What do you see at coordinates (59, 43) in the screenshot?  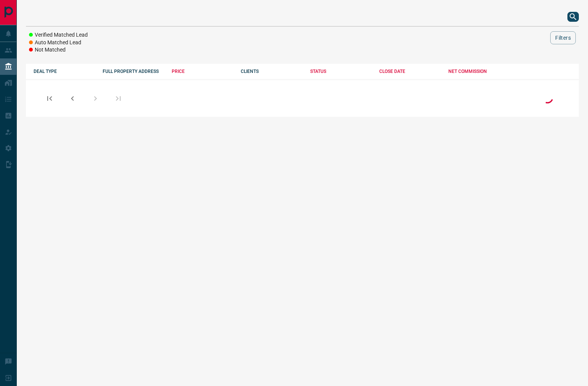 I see `li: Auto Matched Lead` at bounding box center [59, 43].